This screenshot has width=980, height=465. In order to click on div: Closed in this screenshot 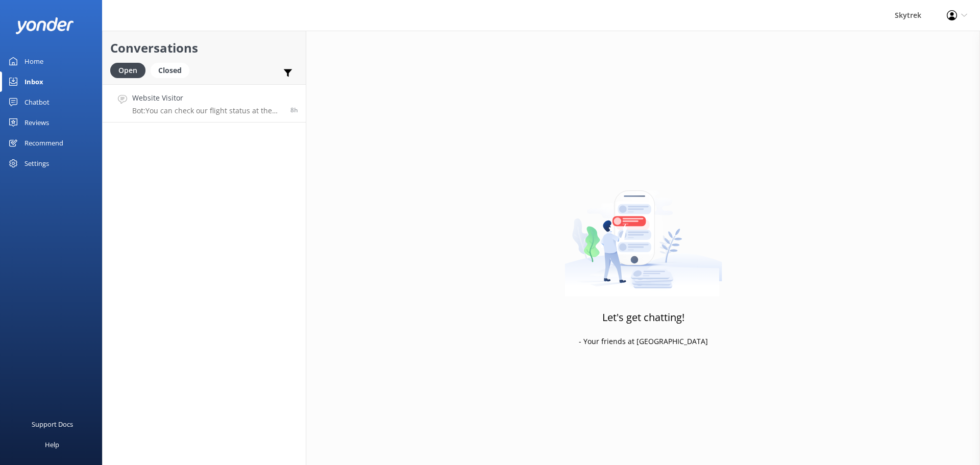, I will do `click(170, 71)`.